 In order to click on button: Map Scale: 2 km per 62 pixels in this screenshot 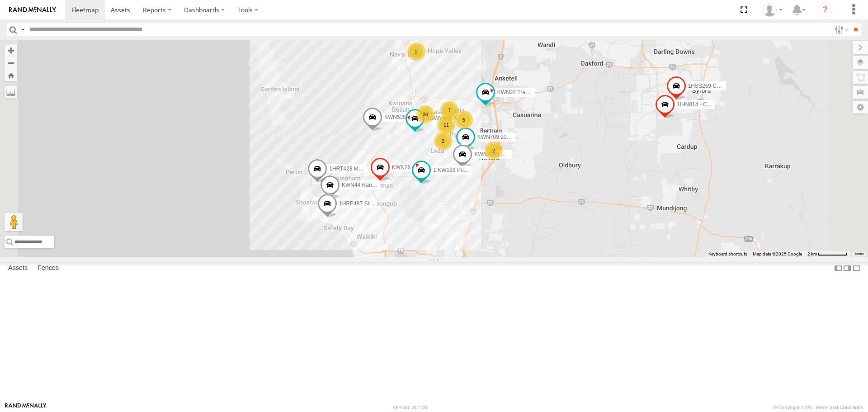, I will do `click(828, 254)`.